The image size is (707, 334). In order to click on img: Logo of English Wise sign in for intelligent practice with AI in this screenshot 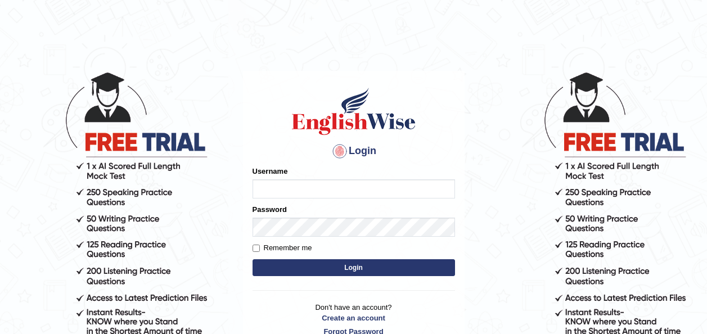, I will do `click(354, 111)`.